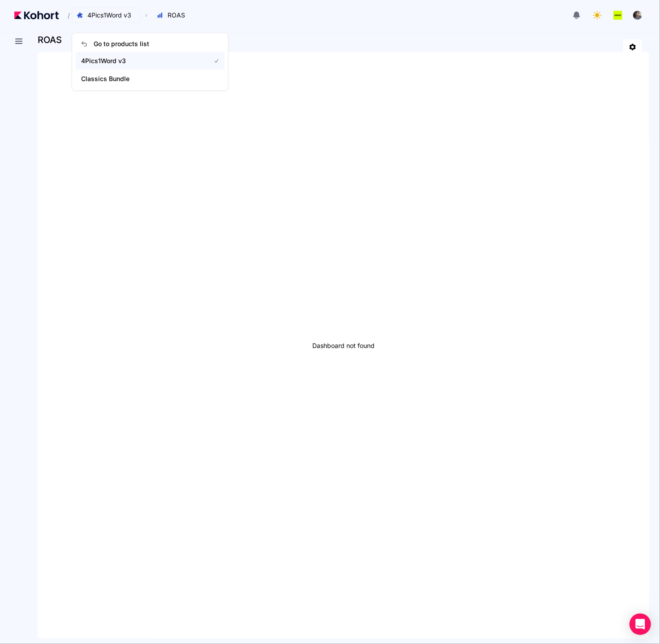 The height and width of the screenshot is (644, 660). What do you see at coordinates (173, 15) in the screenshot?
I see `button: ROAS` at bounding box center [173, 15].